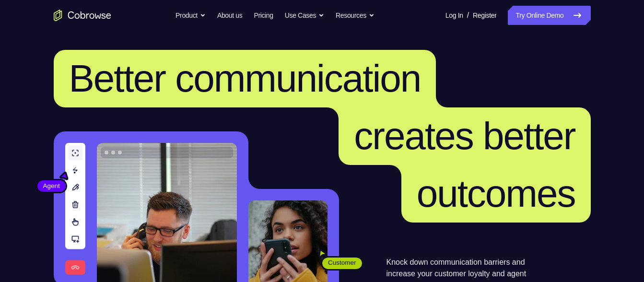 The height and width of the screenshot is (282, 644). Describe the element at coordinates (484, 15) in the screenshot. I see `a: Register` at that location.